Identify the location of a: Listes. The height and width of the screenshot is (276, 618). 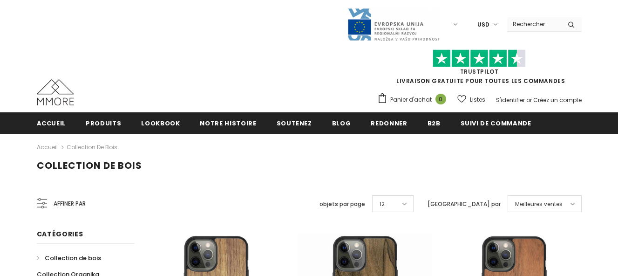
(471, 99).